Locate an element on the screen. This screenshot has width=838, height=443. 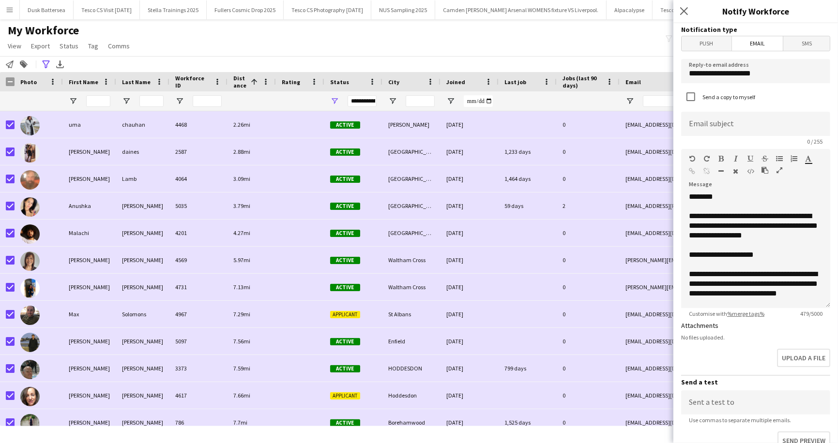
img: uma chauhan is located at coordinates (30, 126).